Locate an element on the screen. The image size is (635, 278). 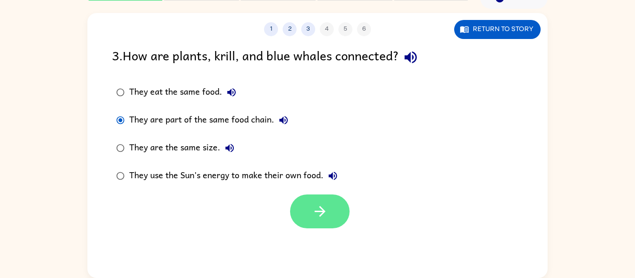
div: They eat the same food. is located at coordinates (185, 92).